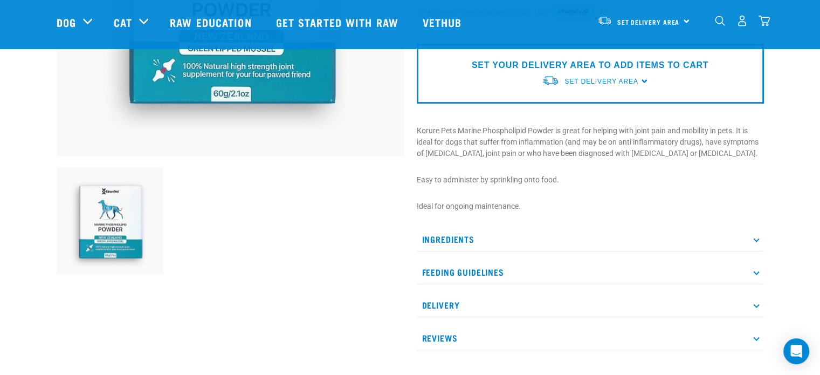  Describe the element at coordinates (591, 206) in the screenshot. I see `p: Ideal for ongoing maintenance.` at that location.